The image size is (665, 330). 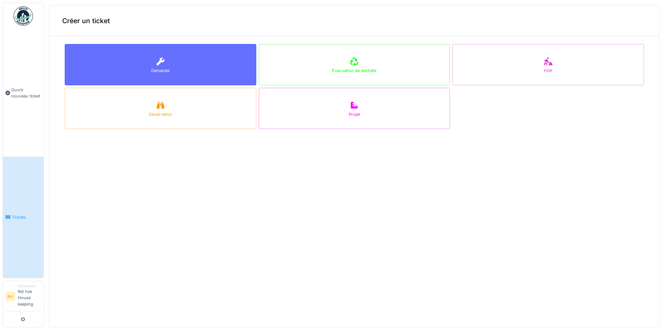 I want to click on img: Badge_color-CXgf-gQk.svg, so click(x=23, y=16).